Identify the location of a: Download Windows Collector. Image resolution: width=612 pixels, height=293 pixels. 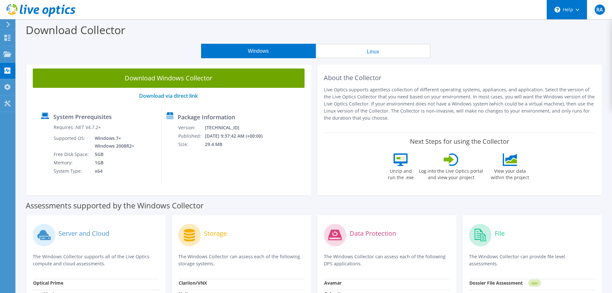
(169, 78).